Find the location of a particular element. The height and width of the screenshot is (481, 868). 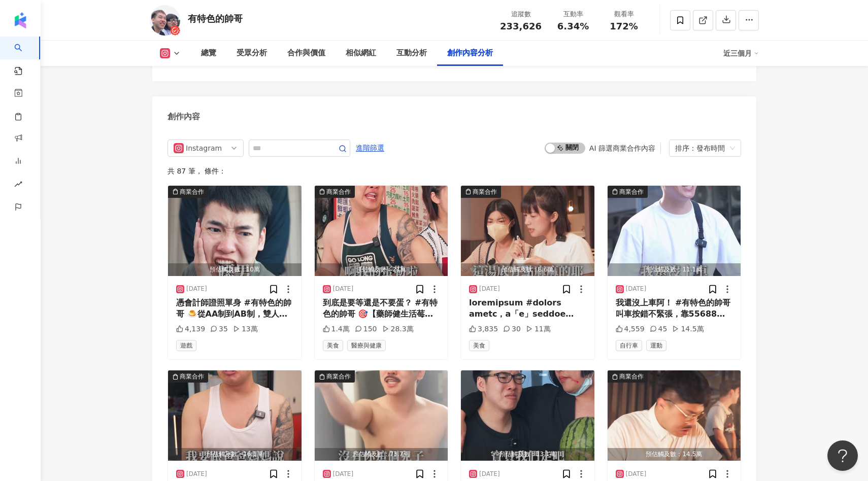

span: 運動 is located at coordinates (656, 346).